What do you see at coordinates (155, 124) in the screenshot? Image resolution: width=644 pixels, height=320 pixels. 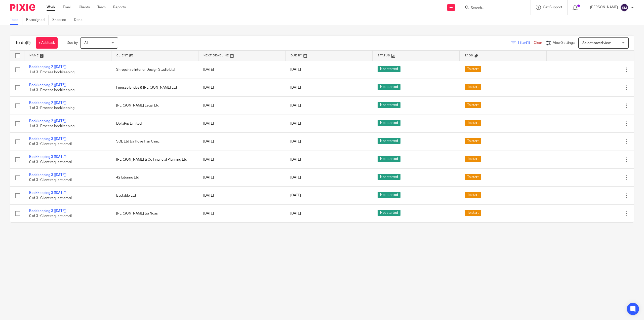 I see `td: DellaPip Limited` at bounding box center [155, 124].